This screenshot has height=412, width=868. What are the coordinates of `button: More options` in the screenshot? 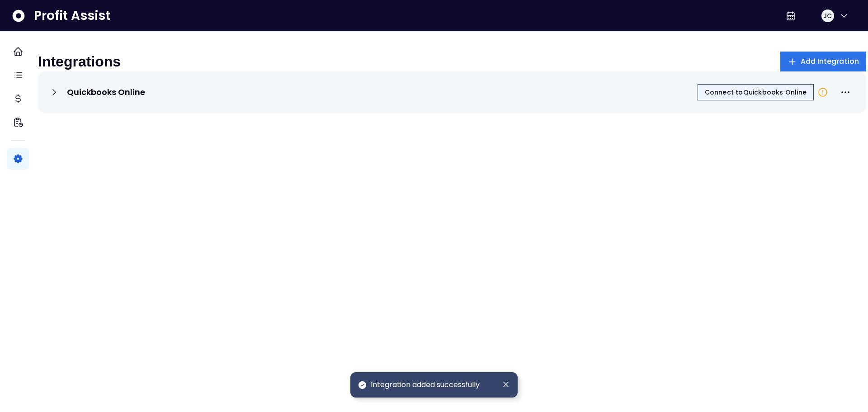 It's located at (845, 92).